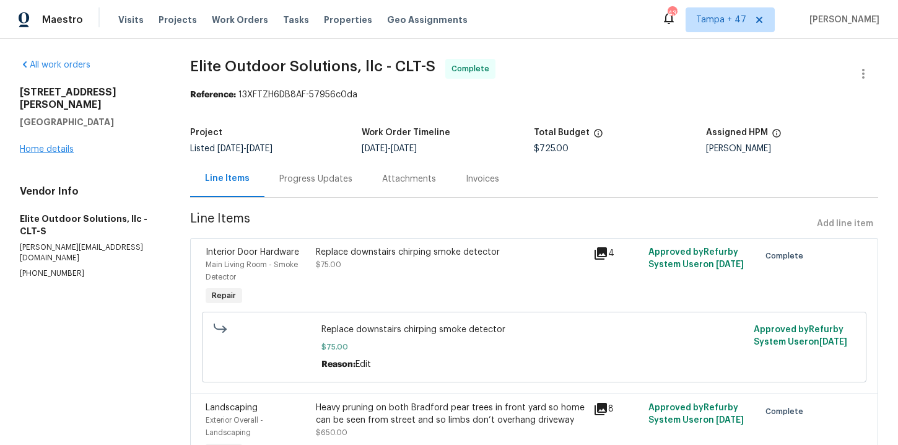 This screenshot has width=898, height=445. Describe the element at coordinates (534, 95) in the screenshot. I see `div: 13XFTZH6DB8AF-57956c0da` at that location.